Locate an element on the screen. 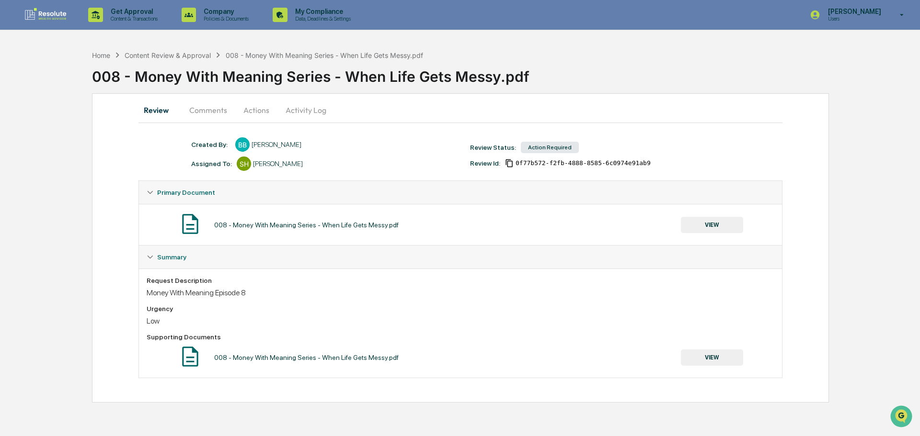  p: Get Approval is located at coordinates (133, 11).